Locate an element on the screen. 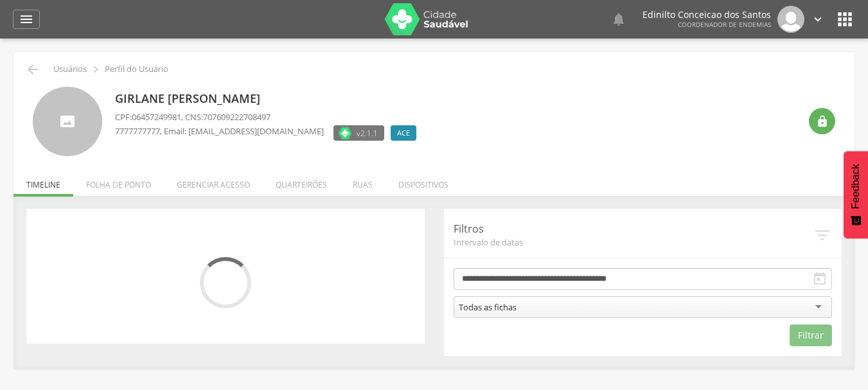 Image resolution: width=868 pixels, height=390 pixels. p: Edinilto Conceicao dos Santos is located at coordinates (706, 15).